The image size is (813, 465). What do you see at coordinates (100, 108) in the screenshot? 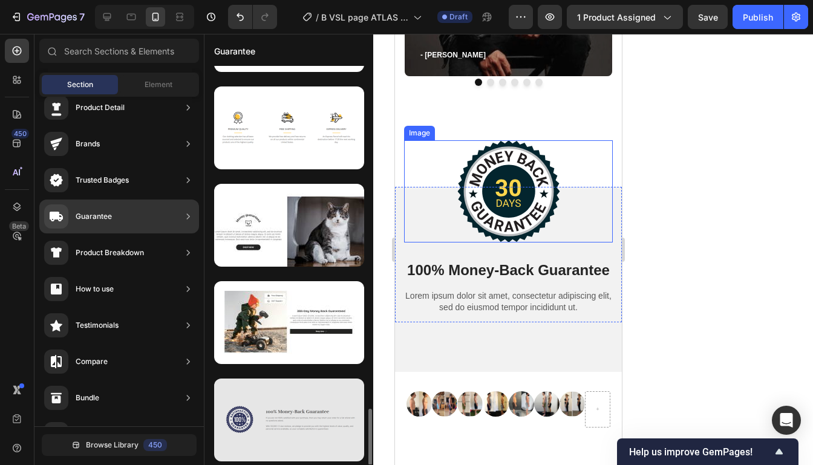
I see `div: Product Detail` at bounding box center [100, 108].